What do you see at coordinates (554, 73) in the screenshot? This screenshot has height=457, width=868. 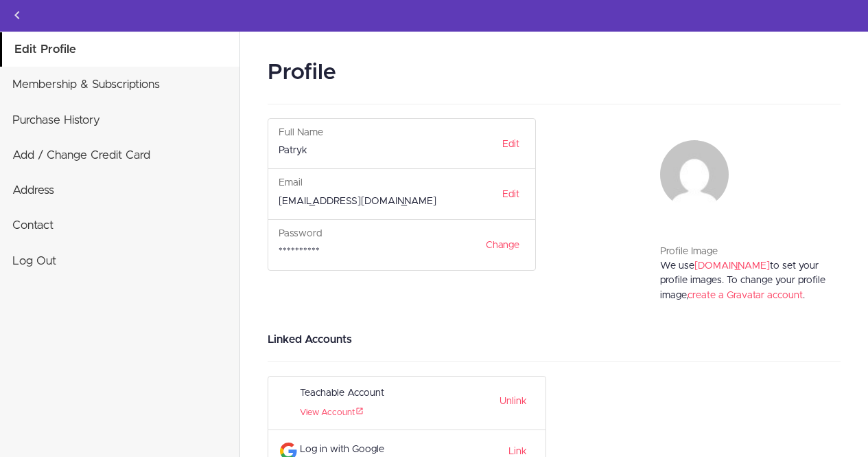 I see `h2: Profile` at bounding box center [554, 73].